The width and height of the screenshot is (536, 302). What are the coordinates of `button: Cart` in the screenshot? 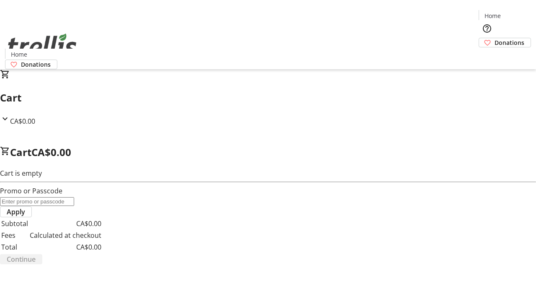 It's located at (487, 56).